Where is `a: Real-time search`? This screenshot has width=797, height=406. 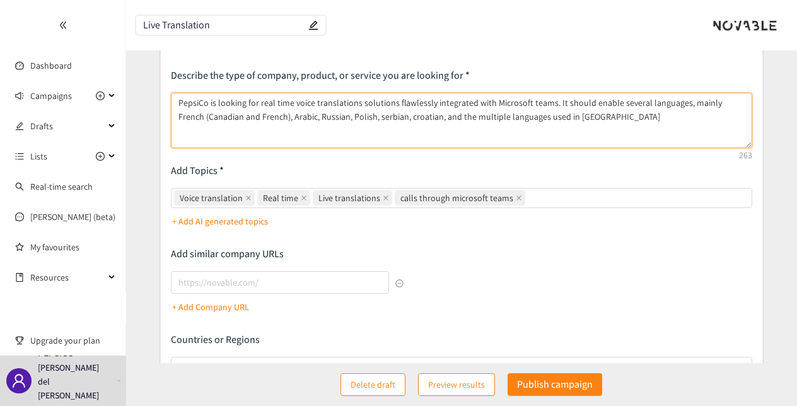 a: Real-time search is located at coordinates (61, 187).